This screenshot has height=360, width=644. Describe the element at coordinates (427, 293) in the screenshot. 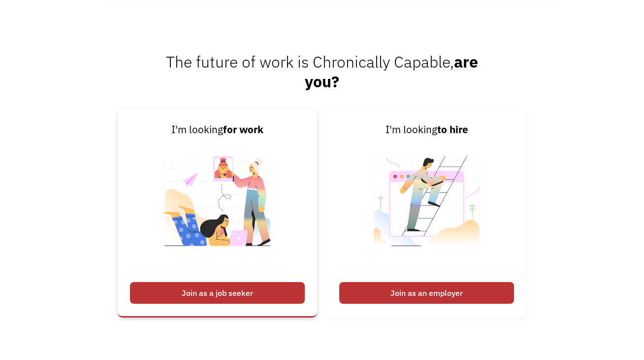

I see `div: Join as an employer` at that location.